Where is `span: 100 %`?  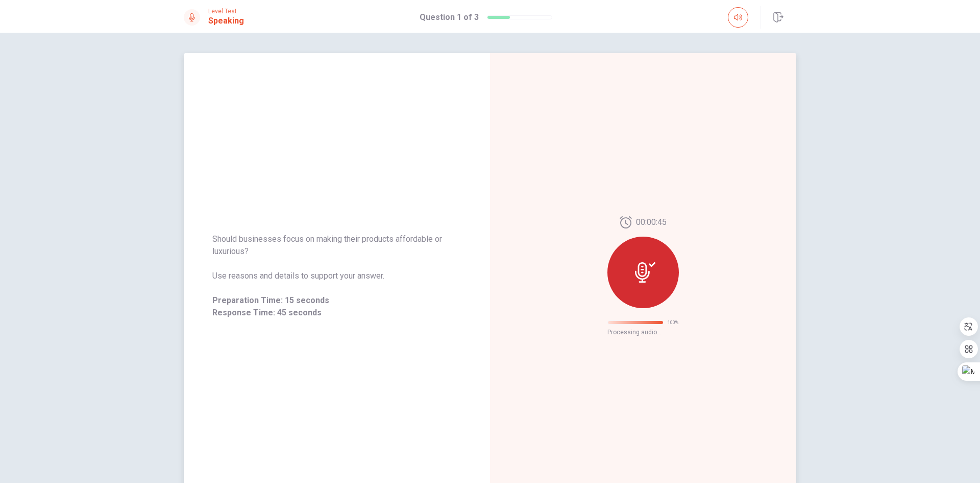 span: 100 % is located at coordinates (672, 322).